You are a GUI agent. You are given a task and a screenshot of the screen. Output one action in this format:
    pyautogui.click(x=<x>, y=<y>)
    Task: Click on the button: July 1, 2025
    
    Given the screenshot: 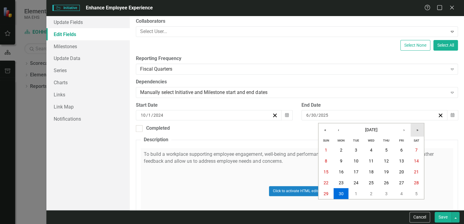 What is the action you would take?
    pyautogui.click(x=356, y=194)
    